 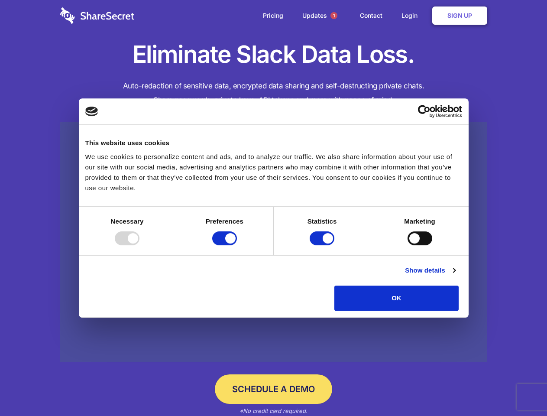 I want to click on img: logo, so click(x=92, y=111).